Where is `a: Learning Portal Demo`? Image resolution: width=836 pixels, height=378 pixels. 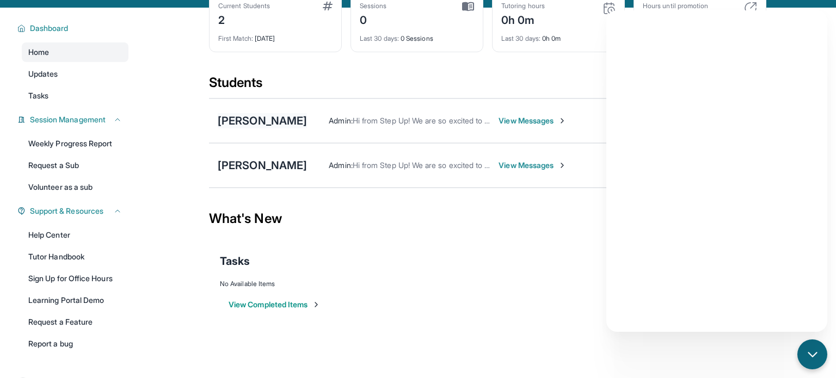 a: Learning Portal Demo is located at coordinates (75, 300).